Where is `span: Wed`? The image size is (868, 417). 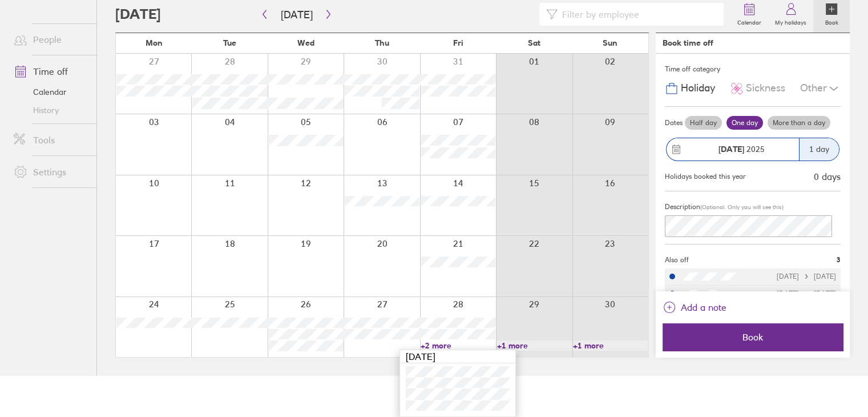
span: Wed is located at coordinates (306, 43).